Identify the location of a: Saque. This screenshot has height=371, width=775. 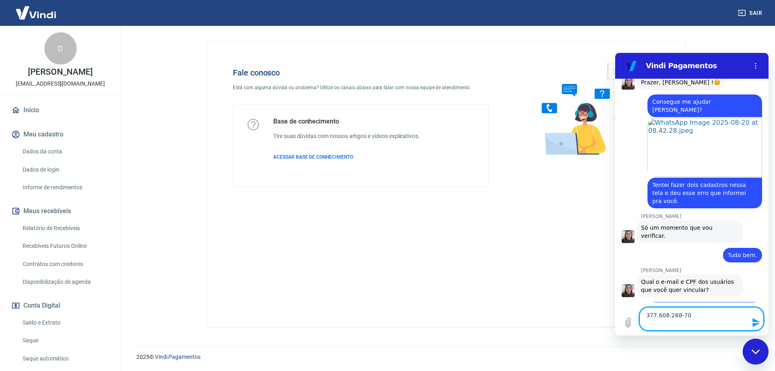
(65, 340).